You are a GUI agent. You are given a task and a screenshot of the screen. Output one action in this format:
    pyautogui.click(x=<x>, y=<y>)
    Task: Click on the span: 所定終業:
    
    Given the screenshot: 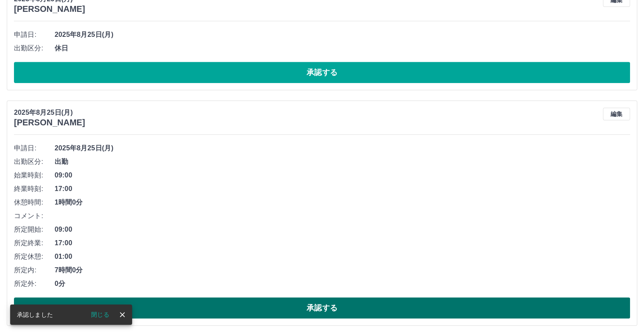 What is the action you would take?
    pyautogui.click(x=34, y=243)
    